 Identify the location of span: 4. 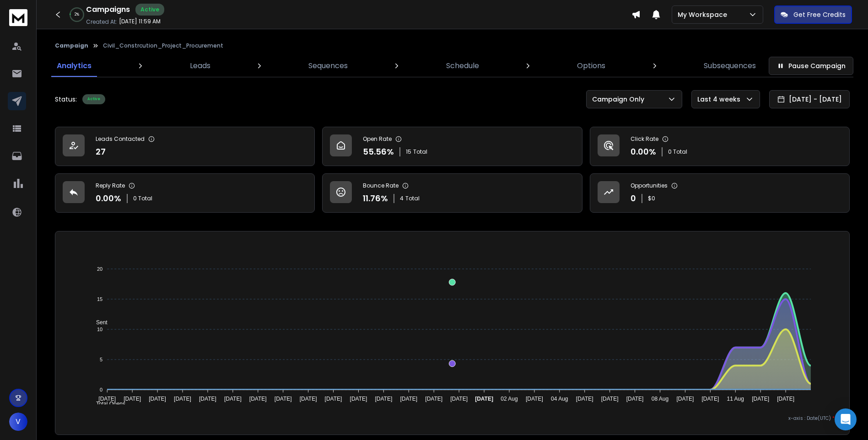
(401, 198).